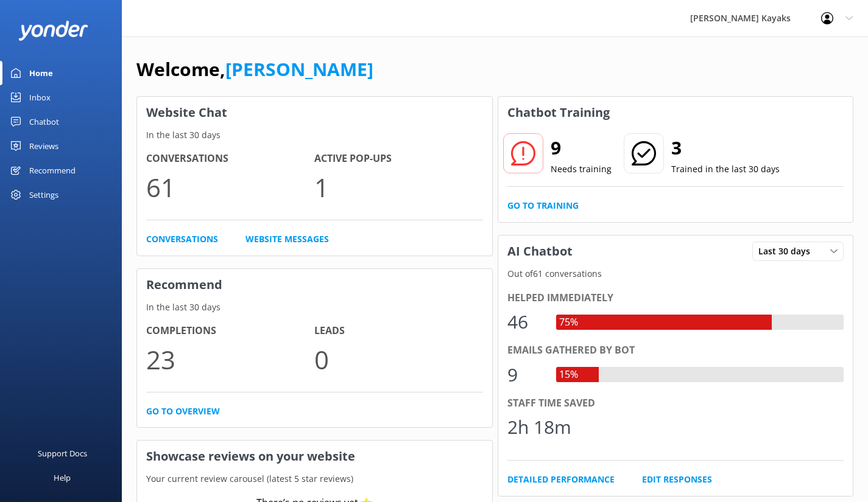  Describe the element at coordinates (676, 403) in the screenshot. I see `div: Staff time saved` at that location.